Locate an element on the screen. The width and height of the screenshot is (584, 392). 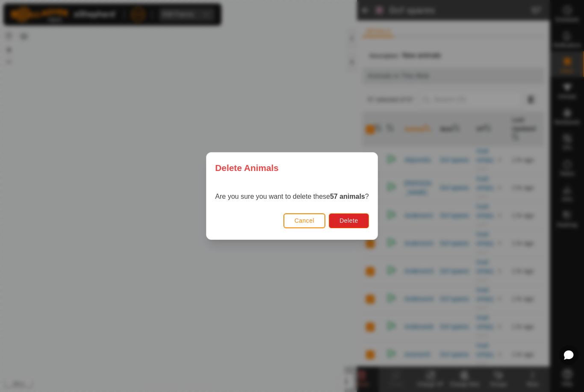
span: Are you sure you want to delete these ? is located at coordinates (292, 196).